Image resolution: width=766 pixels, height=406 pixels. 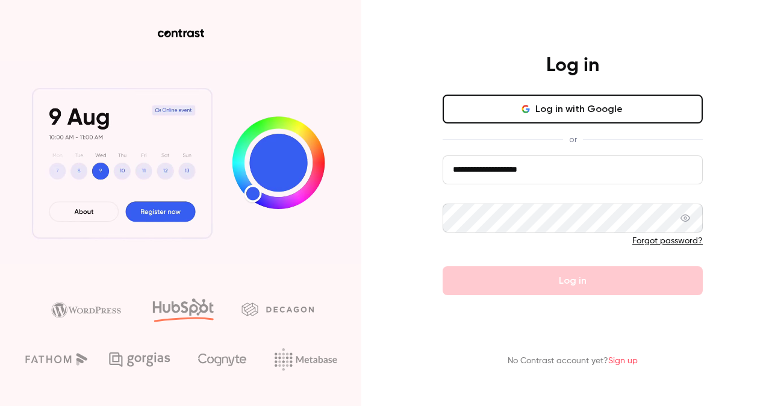 What do you see at coordinates (573, 66) in the screenshot?
I see `h4: Log in` at bounding box center [573, 66].